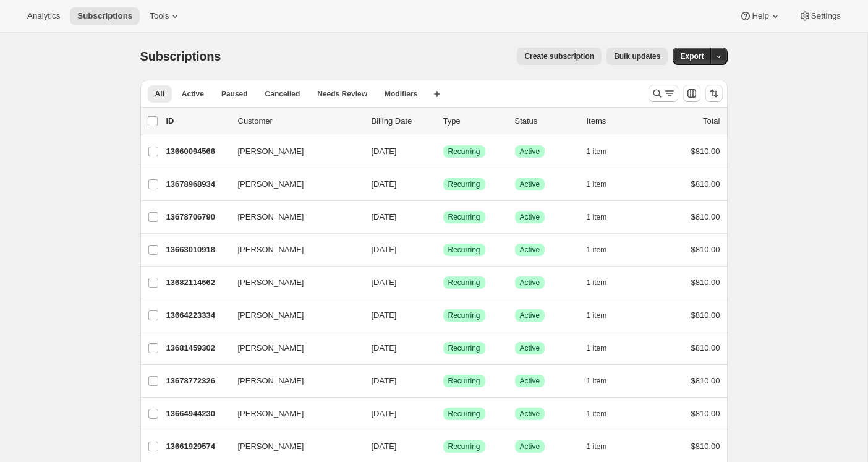  Describe the element at coordinates (474, 121) in the screenshot. I see `div: Type` at that location.